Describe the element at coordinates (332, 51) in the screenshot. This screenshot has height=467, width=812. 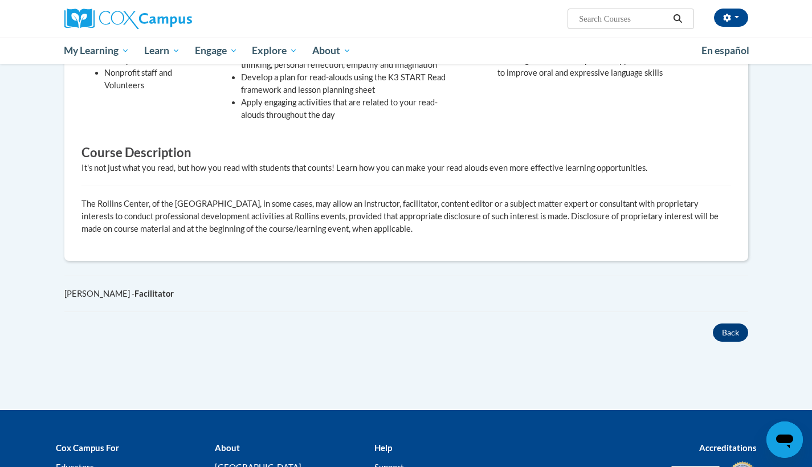
I see `a: About` at that location.